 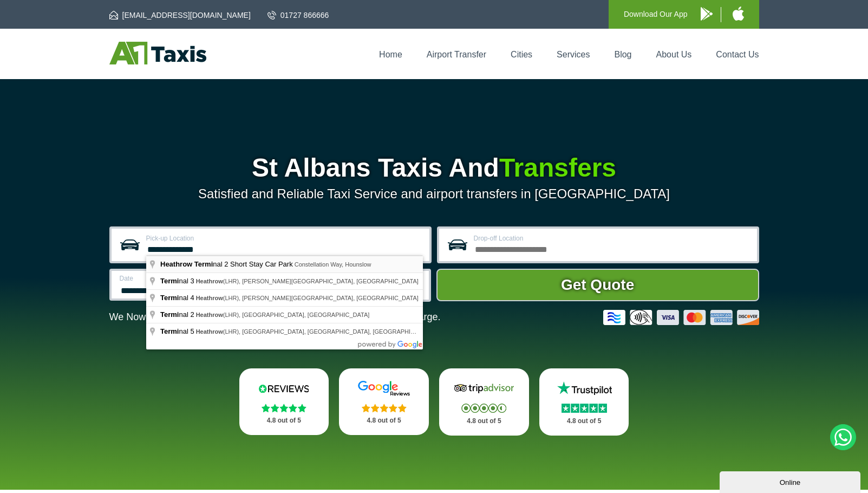 What do you see at coordinates (178, 331) in the screenshot?
I see `span: nal 5` at bounding box center [178, 331].